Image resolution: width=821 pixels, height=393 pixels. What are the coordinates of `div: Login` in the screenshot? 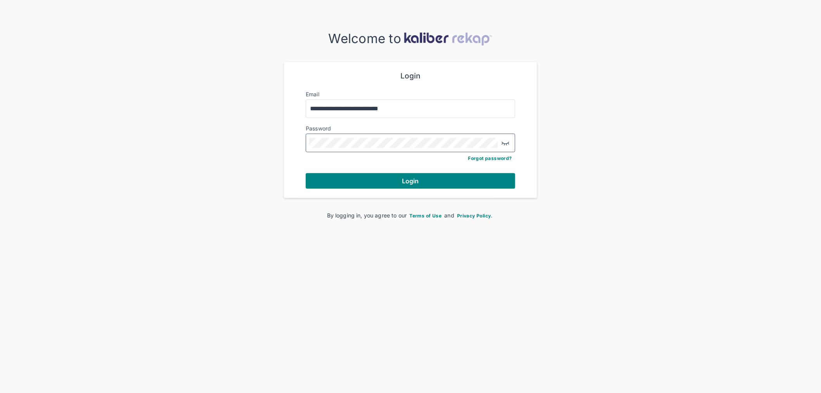 It's located at (411, 76).